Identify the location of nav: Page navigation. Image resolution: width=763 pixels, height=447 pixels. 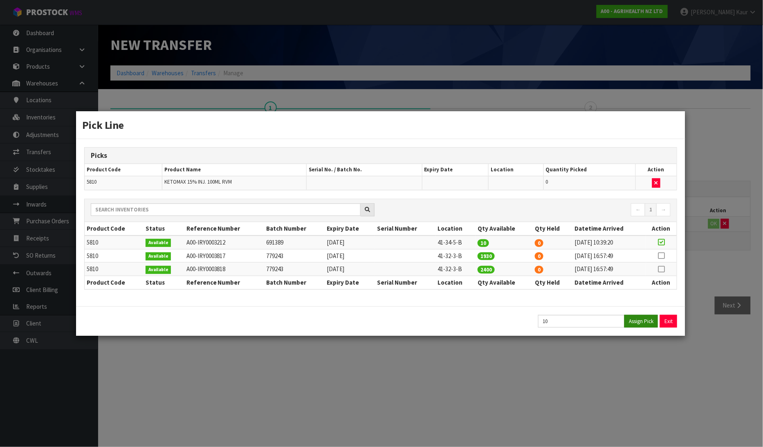
(529, 210).